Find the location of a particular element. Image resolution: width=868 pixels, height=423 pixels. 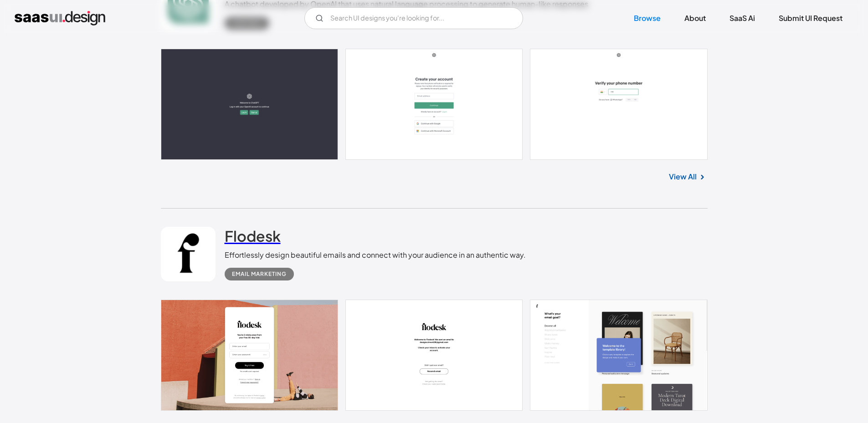

div: Effortlessly design beautiful emails and connect with your audience in an authentic way. is located at coordinates (375, 255).